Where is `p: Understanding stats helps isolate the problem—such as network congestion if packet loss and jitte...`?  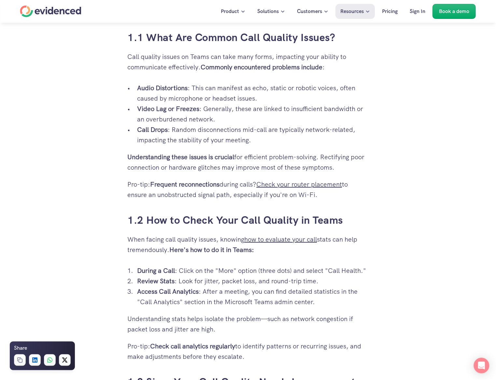 p: Understanding stats helps isolate the problem—such as network congestion if packet loss and jitte... is located at coordinates (248, 324).